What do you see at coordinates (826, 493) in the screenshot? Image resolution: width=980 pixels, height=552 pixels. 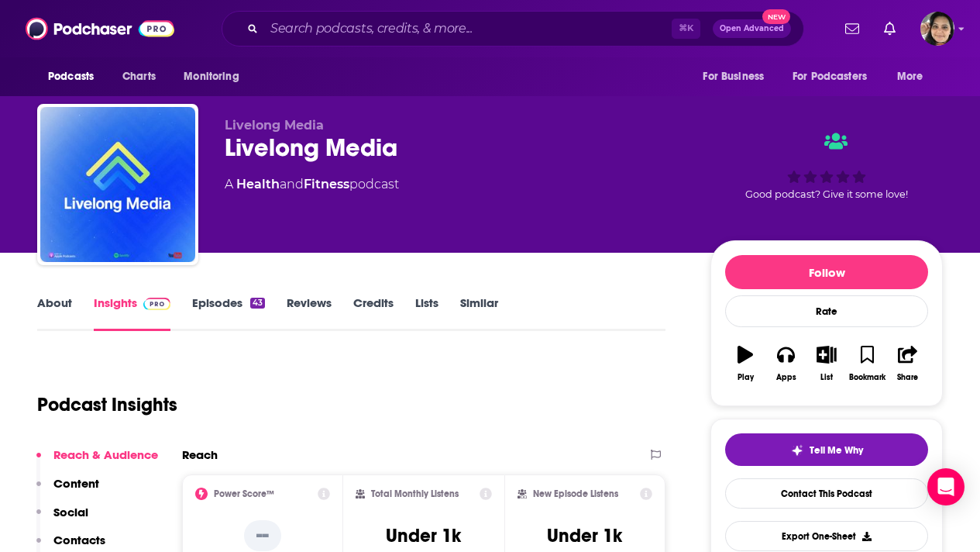 I see `a: Contact This Podcast` at bounding box center [826, 493].